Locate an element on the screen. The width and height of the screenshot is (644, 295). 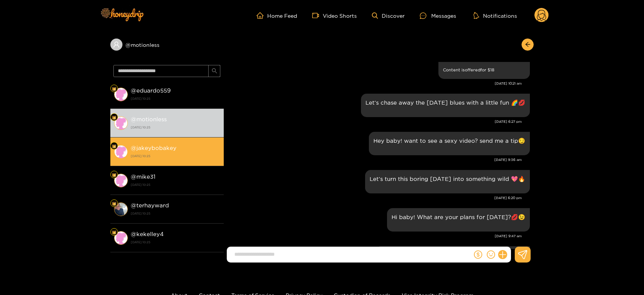
span: search is located at coordinates (214, 71).